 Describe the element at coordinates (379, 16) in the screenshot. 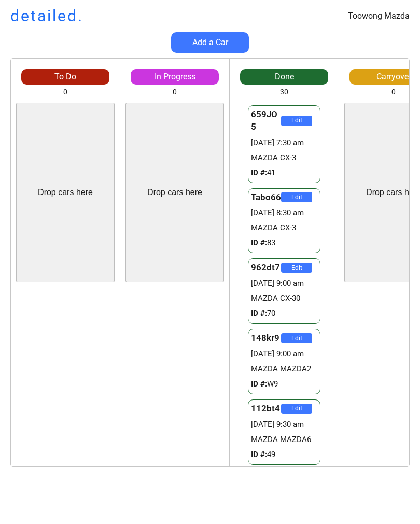

I see `div: Toowong Mazda` at that location.